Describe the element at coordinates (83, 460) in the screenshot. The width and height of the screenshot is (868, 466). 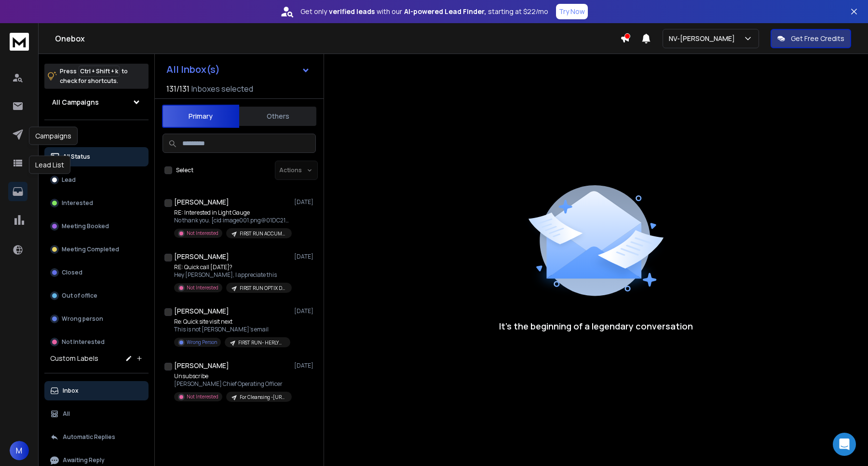
I see `p: Awaiting Reply` at that location.